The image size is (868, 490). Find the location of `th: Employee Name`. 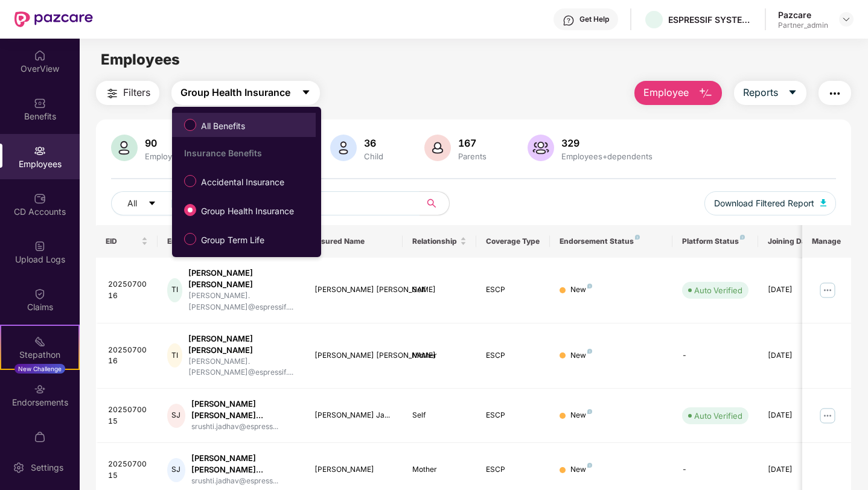

th: Employee Name is located at coordinates (232, 241).